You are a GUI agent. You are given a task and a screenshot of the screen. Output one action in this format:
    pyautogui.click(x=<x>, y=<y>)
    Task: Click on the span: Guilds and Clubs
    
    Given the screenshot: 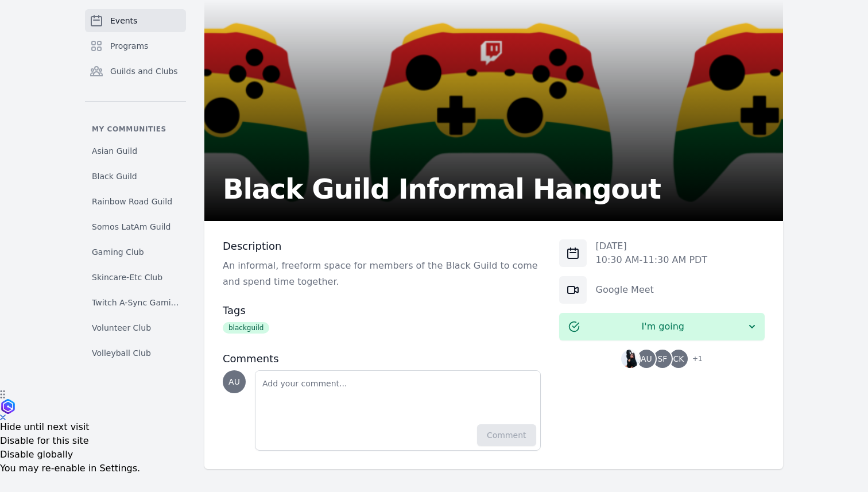 What is the action you would take?
    pyautogui.click(x=144, y=71)
    